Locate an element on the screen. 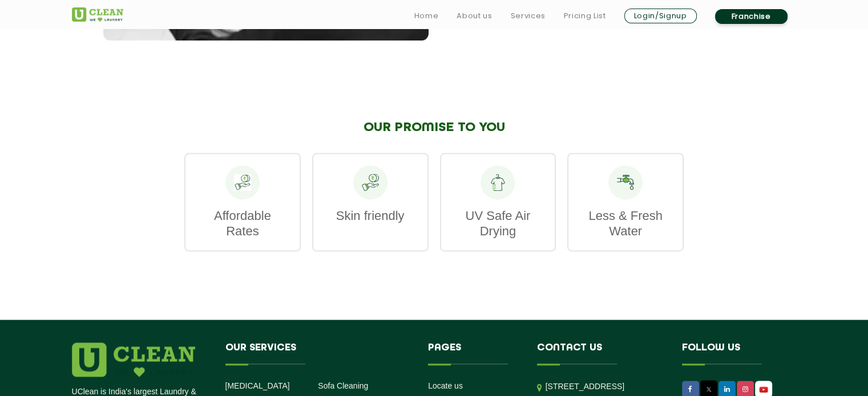 Image resolution: width=868 pixels, height=396 pixels. h4: Contact us is located at coordinates (601, 354).